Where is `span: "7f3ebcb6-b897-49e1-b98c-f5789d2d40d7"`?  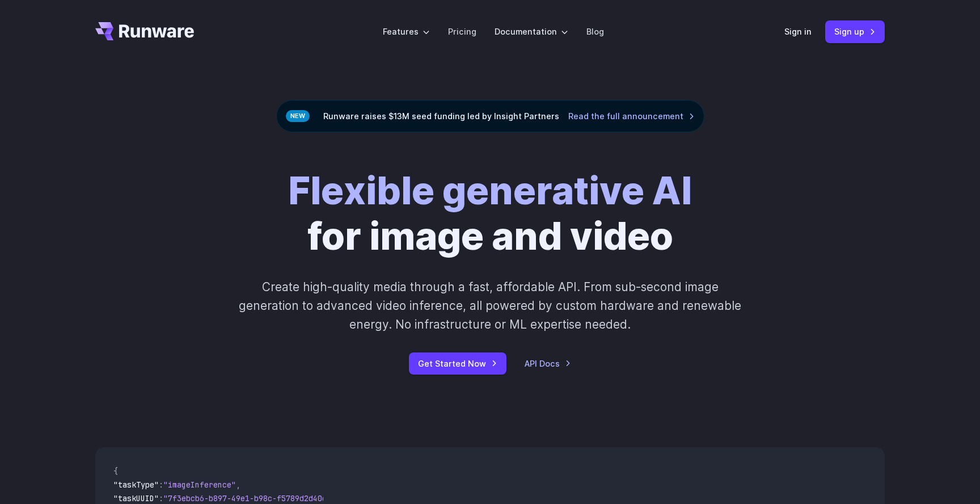
span: "7f3ebcb6-b897-49e1-b98c-f5789d2d40d7" is located at coordinates (249, 498).